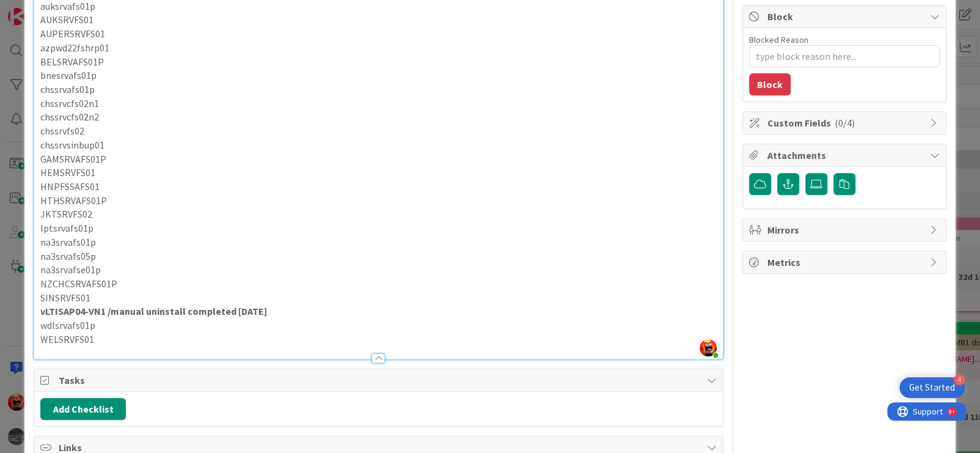  I want to click on p: na3srvafse01p, so click(378, 270).